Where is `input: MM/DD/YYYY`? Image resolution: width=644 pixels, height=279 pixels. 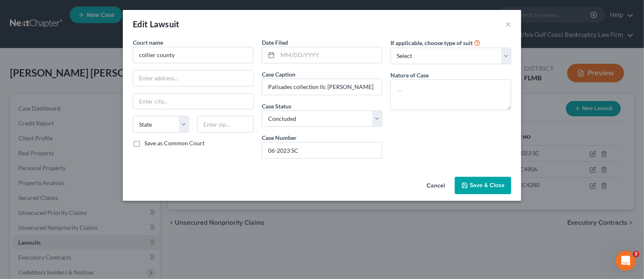 input: MM/DD/YYYY is located at coordinates (330, 55).